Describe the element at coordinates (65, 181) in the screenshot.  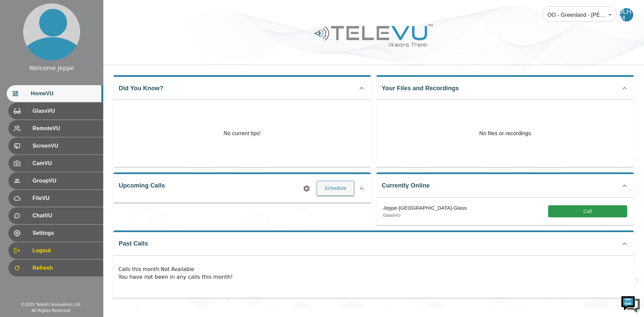
I see `span: GroupVU` at that location.